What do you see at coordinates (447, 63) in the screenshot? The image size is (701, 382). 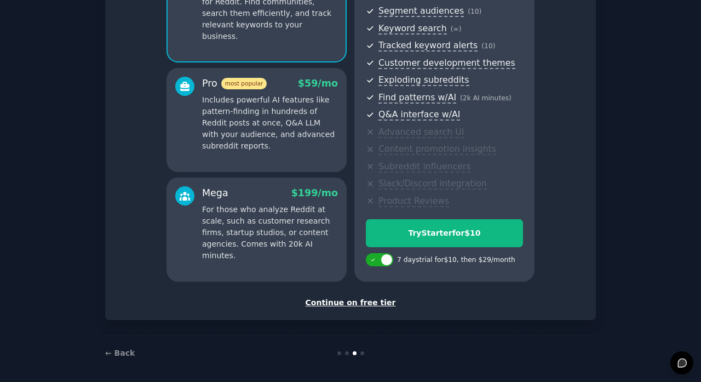 I see `span: Customer development themes` at bounding box center [447, 63].